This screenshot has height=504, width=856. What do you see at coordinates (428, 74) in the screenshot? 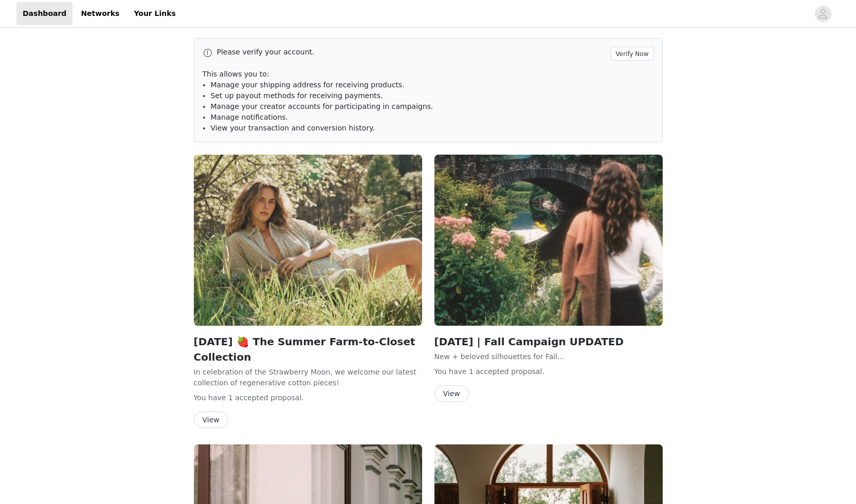
I see `p: This allows you to:` at bounding box center [428, 74].